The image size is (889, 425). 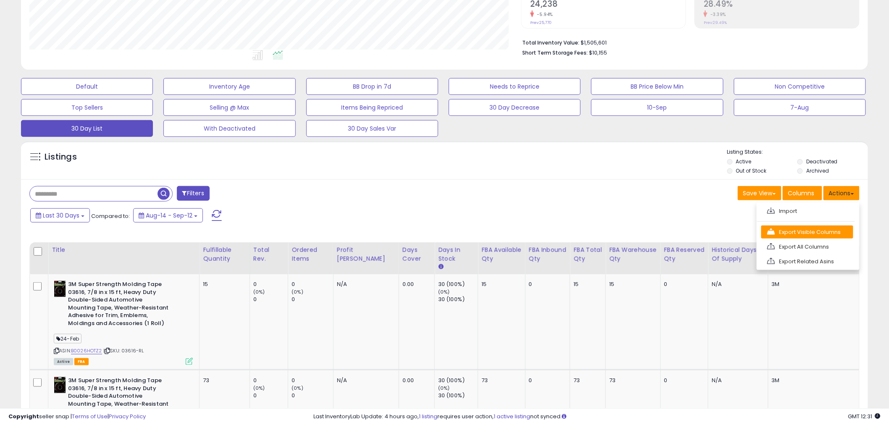 What do you see at coordinates (456, 255) in the screenshot?
I see `div: Days In Stock` at bounding box center [456, 255].